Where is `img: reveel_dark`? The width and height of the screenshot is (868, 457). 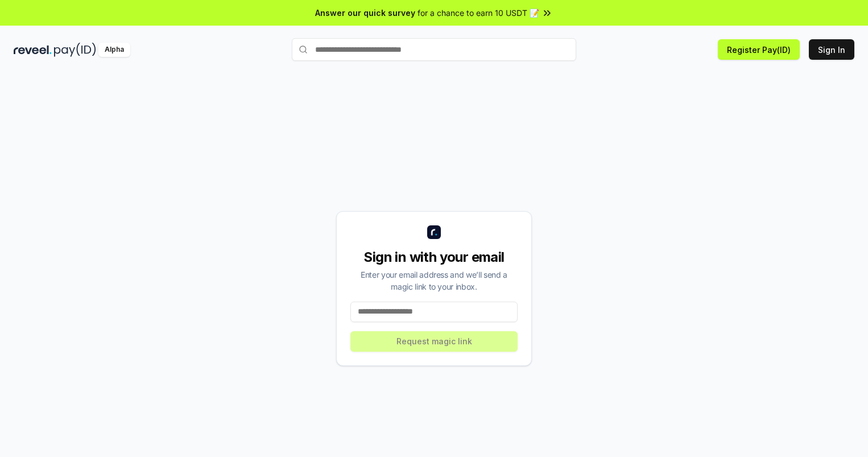 img: reveel_dark is located at coordinates (32, 49).